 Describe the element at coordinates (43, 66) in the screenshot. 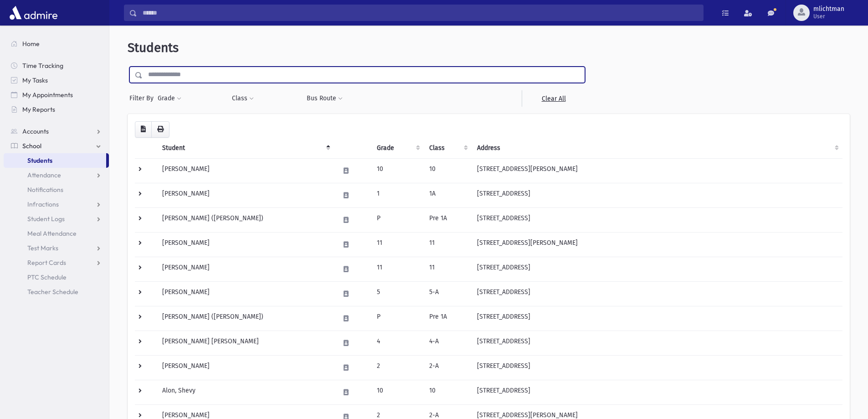

I see `span: Time Tracking` at that location.